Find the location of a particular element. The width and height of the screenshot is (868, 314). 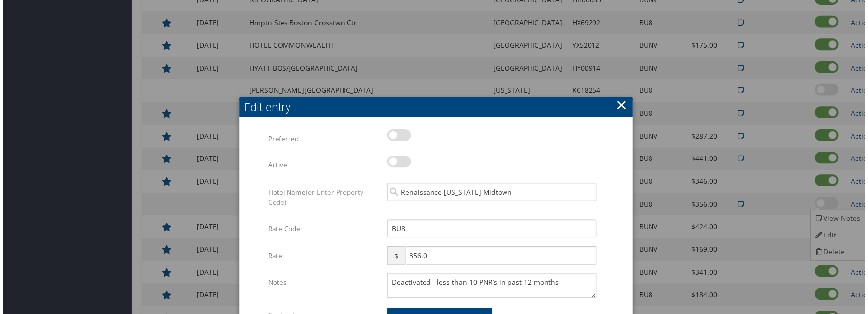

label: Active is located at coordinates (322, 167).